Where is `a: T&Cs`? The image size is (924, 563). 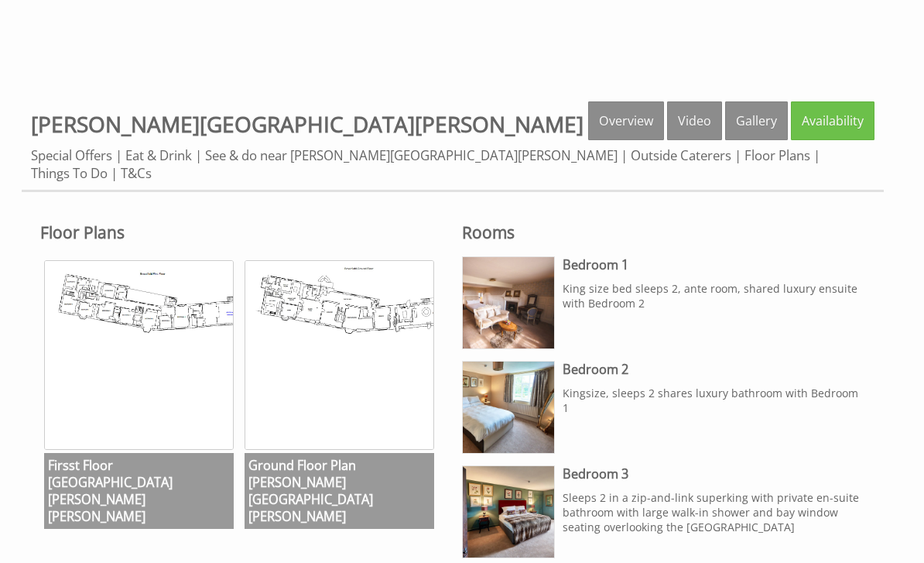
a: T&Cs is located at coordinates (137, 172).